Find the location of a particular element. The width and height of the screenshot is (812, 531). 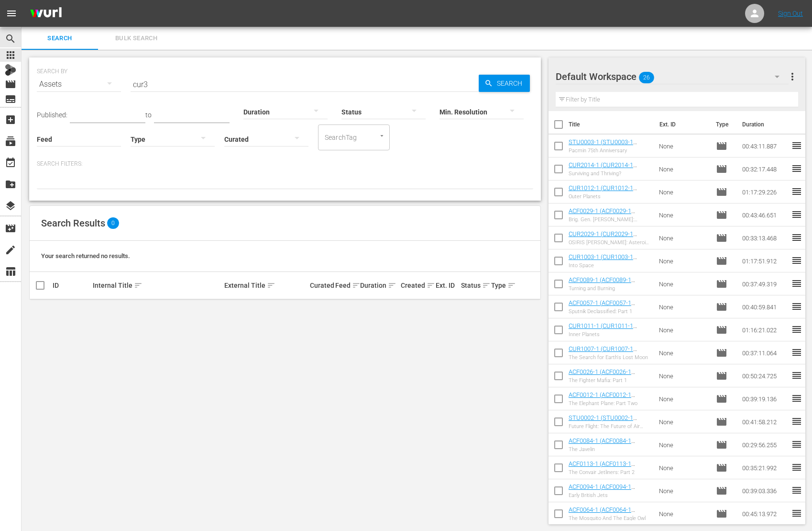

span: Search Results is located at coordinates (73, 223).